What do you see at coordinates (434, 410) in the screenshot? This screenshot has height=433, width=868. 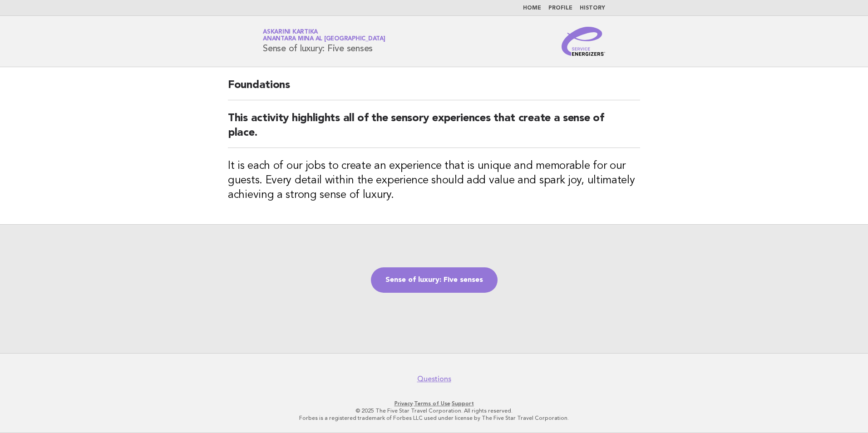 I see `p: © 2025 The Five Star Travel Corporation. All rights reserved.` at bounding box center [434, 410].